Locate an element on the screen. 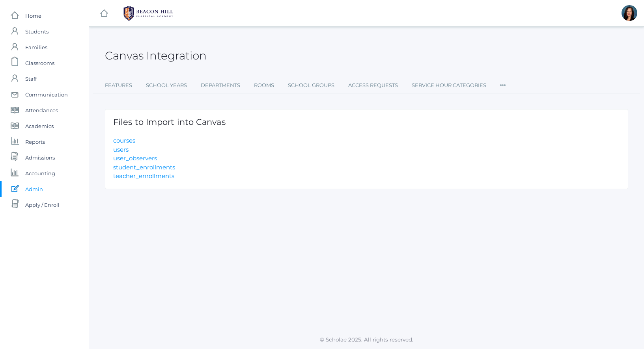  a: School Groups is located at coordinates (311, 86).